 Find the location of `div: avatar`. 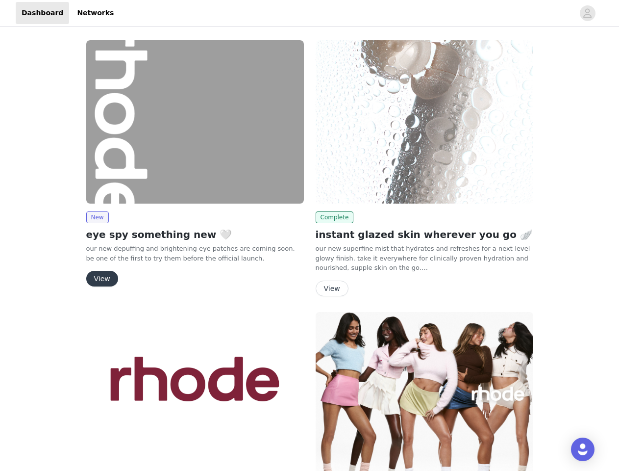

div: avatar is located at coordinates (587, 13).